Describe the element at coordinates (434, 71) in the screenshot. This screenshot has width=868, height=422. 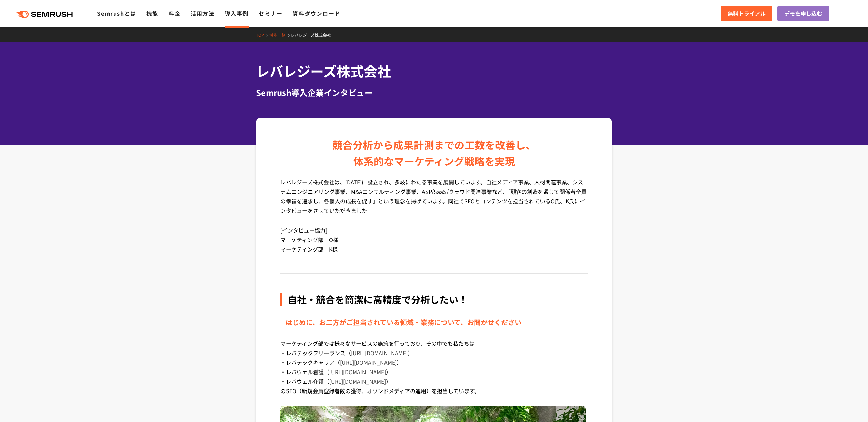
I see `h1: レバレジーズ株式会社` at that location.